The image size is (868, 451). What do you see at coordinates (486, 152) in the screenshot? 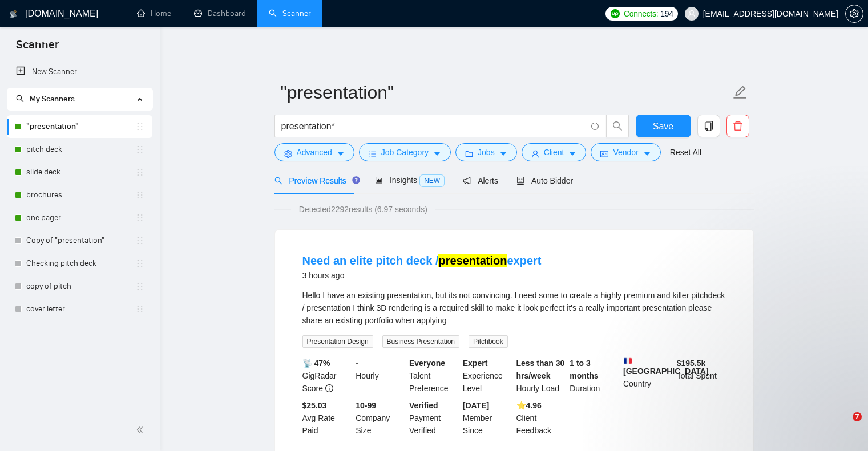
I see `button: folderJobscaret-down` at bounding box center [486, 152].